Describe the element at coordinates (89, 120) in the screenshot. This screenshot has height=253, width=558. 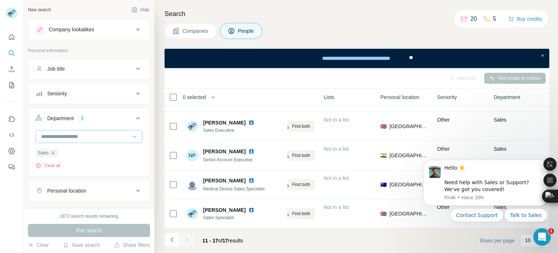
I see `button: Department1` at that location.